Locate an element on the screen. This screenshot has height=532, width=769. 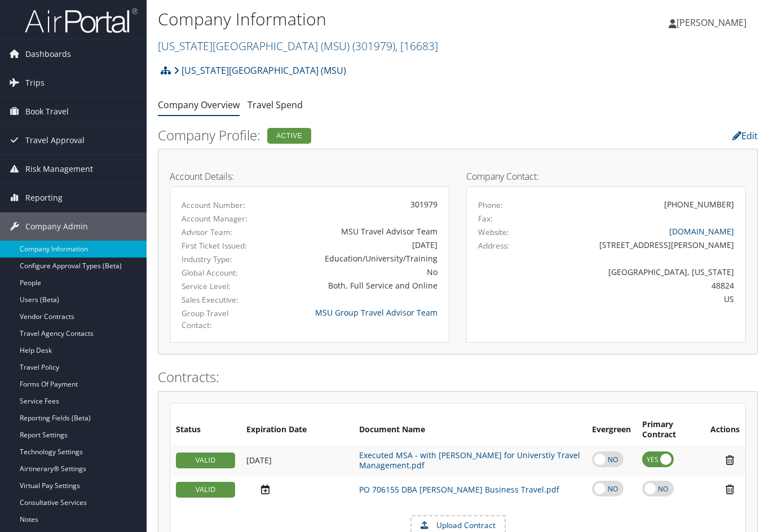
th: Expiration Date is located at coordinates (297, 430).